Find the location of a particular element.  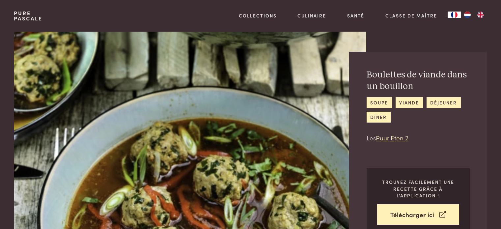

p: Trouvez facilement une recette grâce à l'application ! is located at coordinates (418, 189).